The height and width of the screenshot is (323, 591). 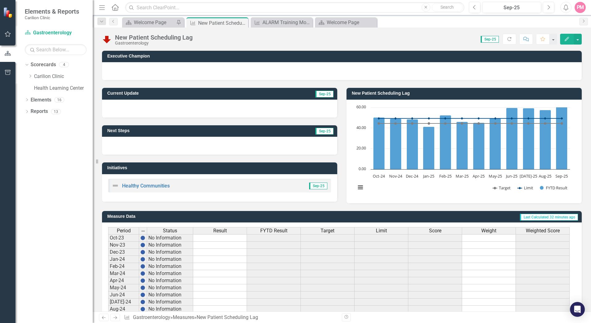 I want to click on td: Mar-24, so click(x=124, y=273).